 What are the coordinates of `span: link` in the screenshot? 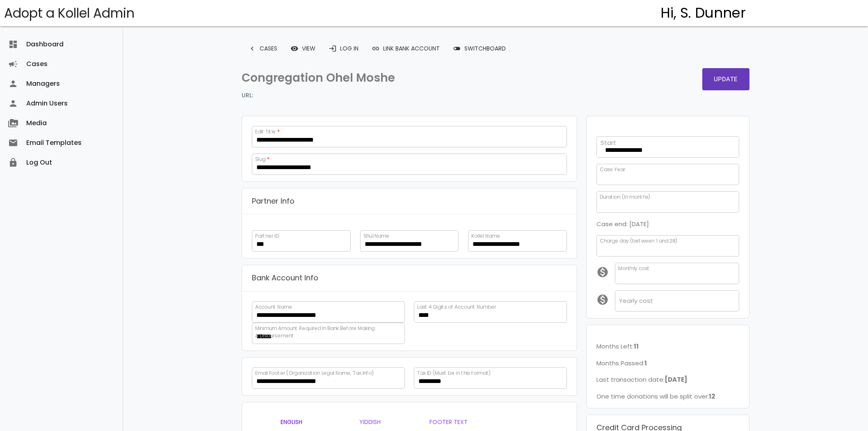 It's located at (376, 48).